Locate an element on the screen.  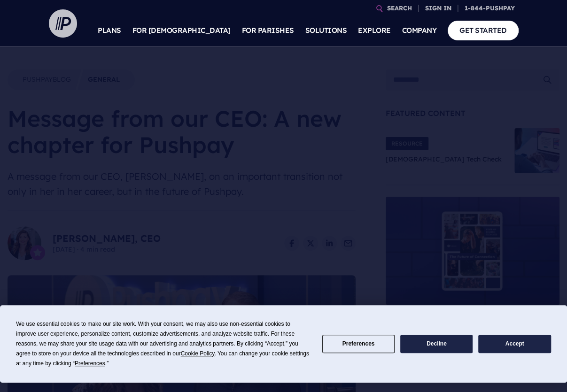
button: Accept is located at coordinates (514, 343).